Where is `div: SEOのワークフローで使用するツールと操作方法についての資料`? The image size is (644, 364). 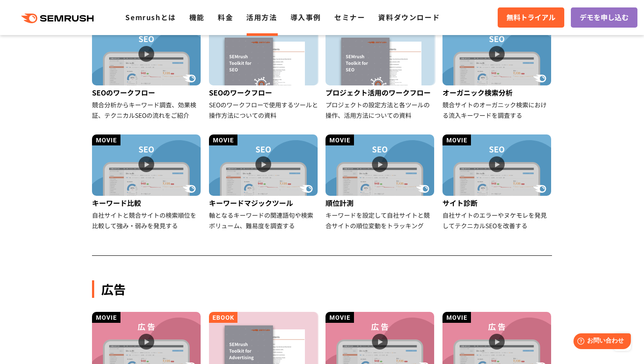
div: SEOのワークフローで使用するツールと操作方法についての資料 is located at coordinates (264, 110).